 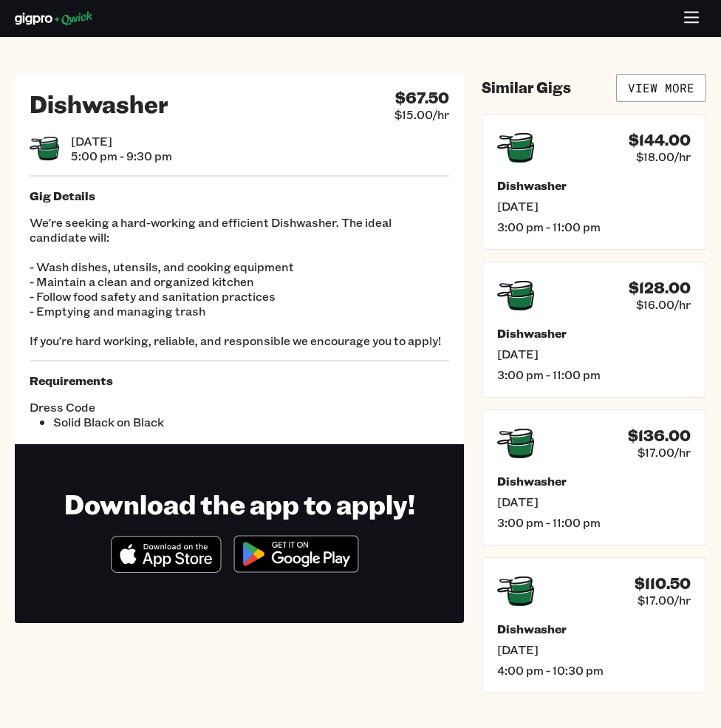 What do you see at coordinates (135, 407) in the screenshot?
I see `span: Dress Code` at bounding box center [135, 407].